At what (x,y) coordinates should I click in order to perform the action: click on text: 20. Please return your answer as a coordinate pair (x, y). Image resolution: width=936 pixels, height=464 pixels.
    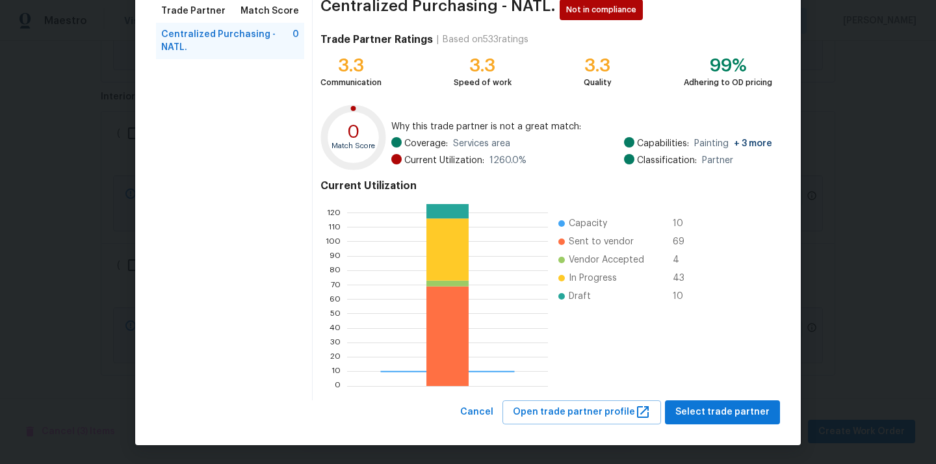
    Looking at the image, I should click on (335, 357).